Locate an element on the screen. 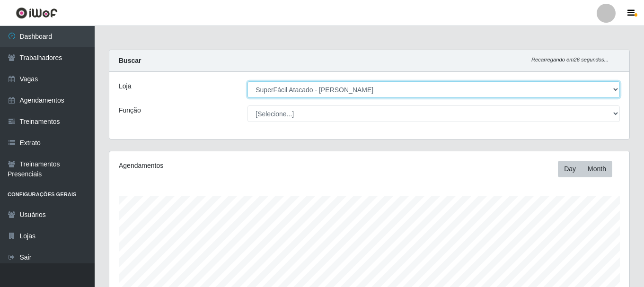 The width and height of the screenshot is (644, 287). i: Recarregando em 26 segundos... is located at coordinates (570, 60).